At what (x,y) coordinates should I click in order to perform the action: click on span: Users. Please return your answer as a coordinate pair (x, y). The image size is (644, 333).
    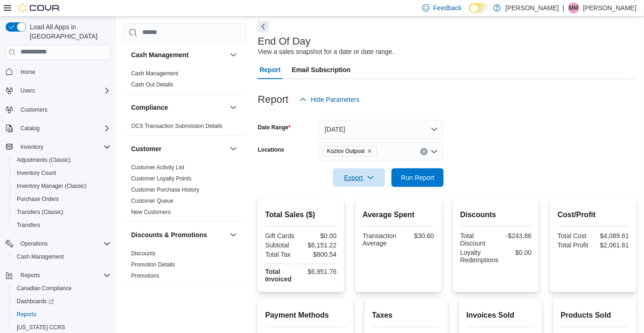
    Looking at the image, I should click on (64, 91).